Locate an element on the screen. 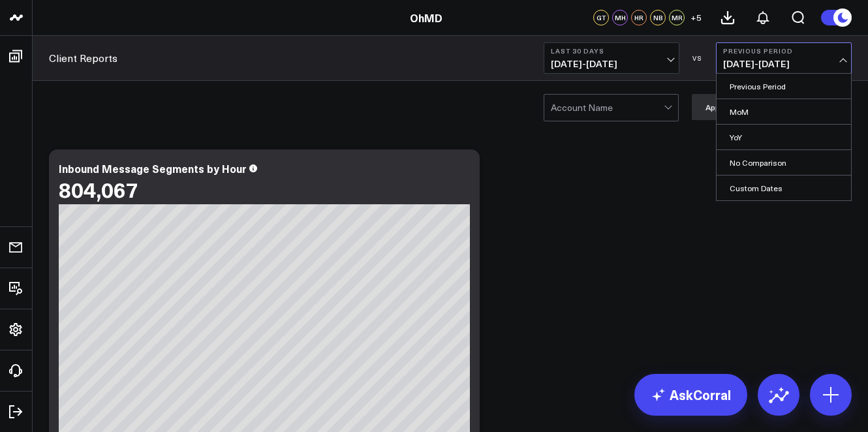 Image resolution: width=868 pixels, height=432 pixels. div: Inbound Message Segments by Hour is located at coordinates (152, 169).